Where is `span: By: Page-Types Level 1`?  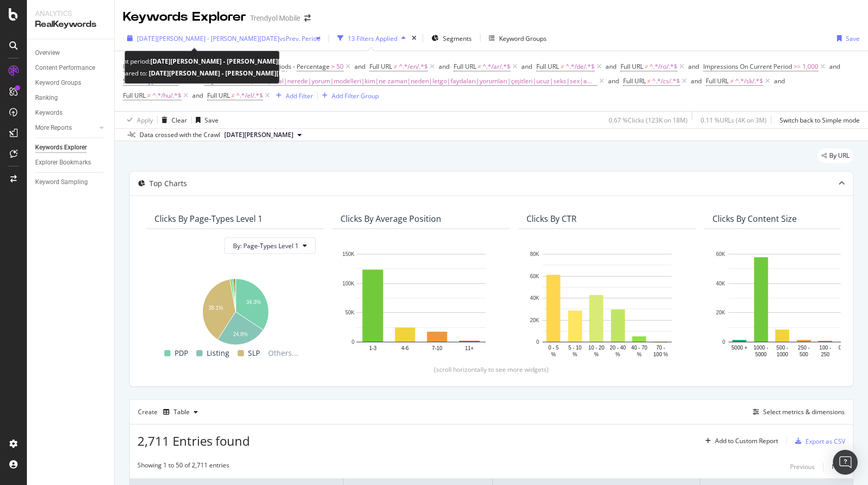 span: By: Page-Types Level 1 is located at coordinates (265, 246).